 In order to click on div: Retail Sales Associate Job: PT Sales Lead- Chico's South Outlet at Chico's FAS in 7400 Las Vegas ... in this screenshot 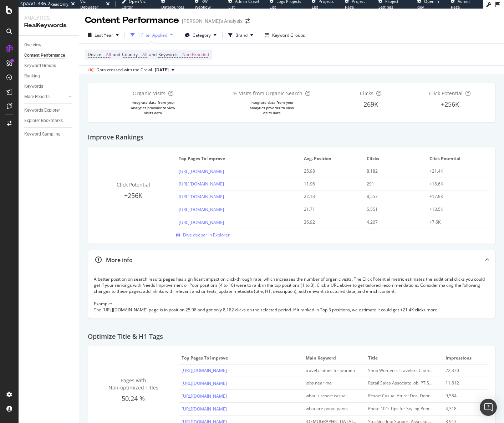, I will do `click(400, 383)`.